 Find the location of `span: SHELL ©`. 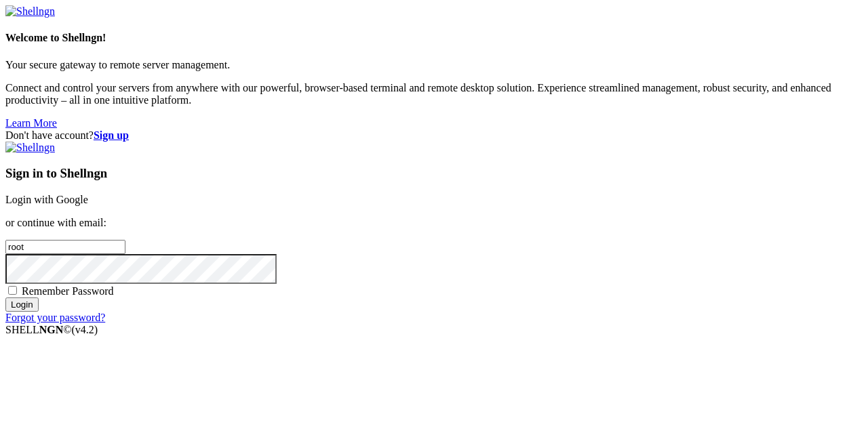

span: SHELL © is located at coordinates (52, 330).